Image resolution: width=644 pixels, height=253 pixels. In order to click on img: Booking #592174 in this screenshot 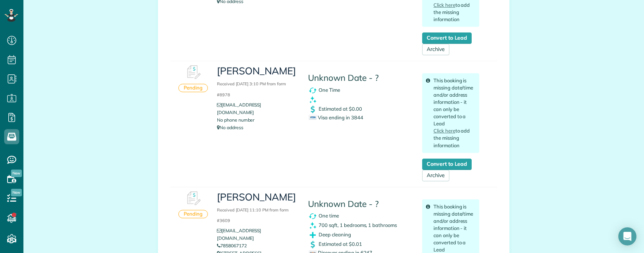, I will do `click(193, 73)`.